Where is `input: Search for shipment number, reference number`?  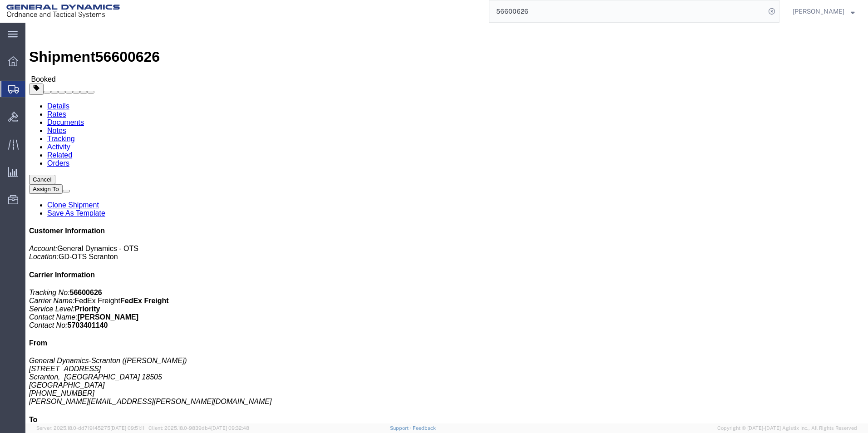 input: Search for shipment number, reference number is located at coordinates (628, 11).